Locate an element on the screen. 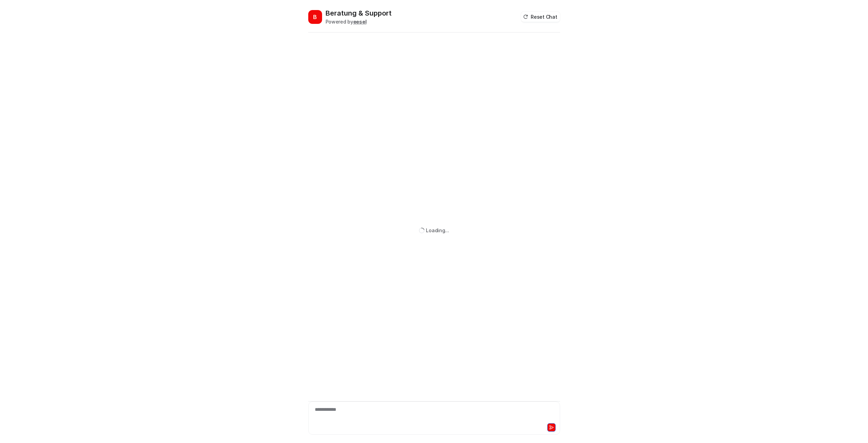 The height and width of the screenshot is (443, 868). div: Loading... is located at coordinates (438, 230).